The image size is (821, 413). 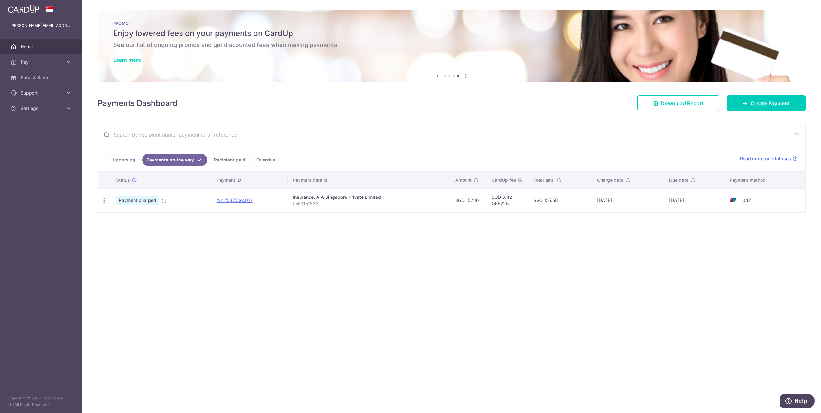 I want to click on h4: Payments Dashboard, so click(x=138, y=103).